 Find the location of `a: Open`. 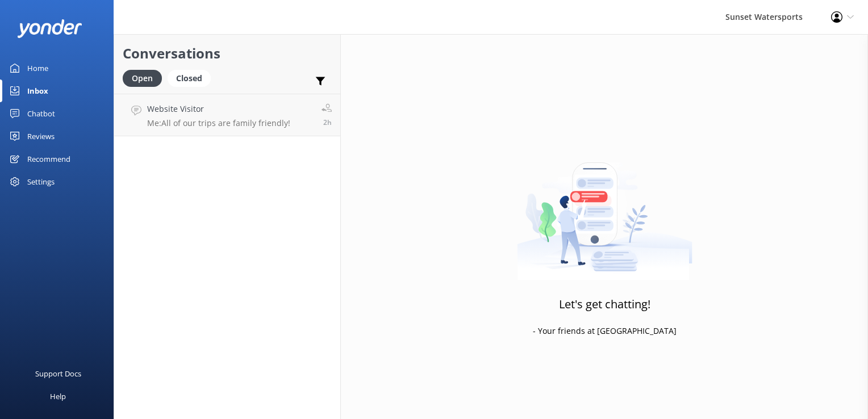

a: Open is located at coordinates (145, 78).